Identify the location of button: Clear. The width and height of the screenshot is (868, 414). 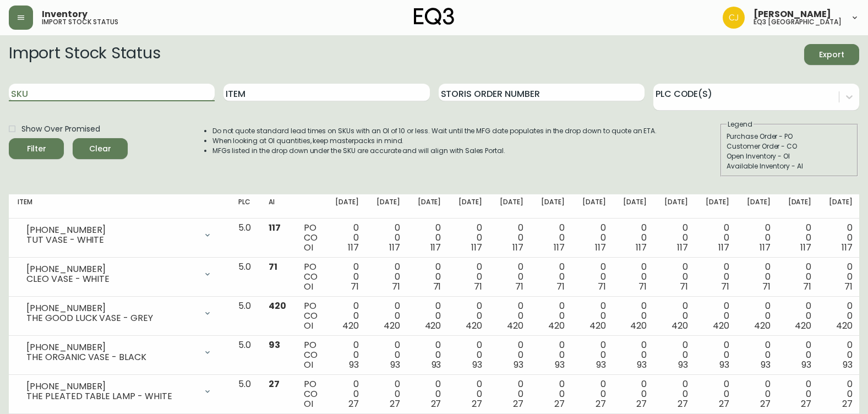
(100, 149).